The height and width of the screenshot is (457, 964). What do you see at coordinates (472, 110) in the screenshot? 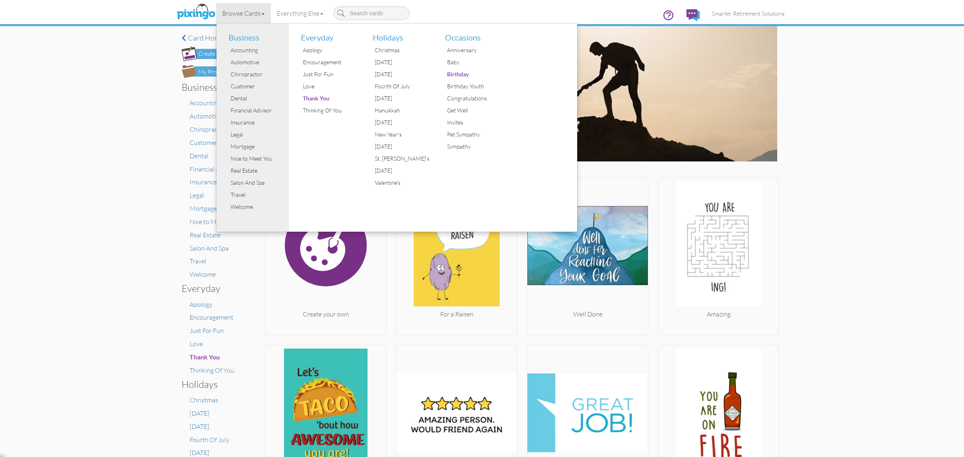
I see `a: Get Well` at bounding box center [472, 110].